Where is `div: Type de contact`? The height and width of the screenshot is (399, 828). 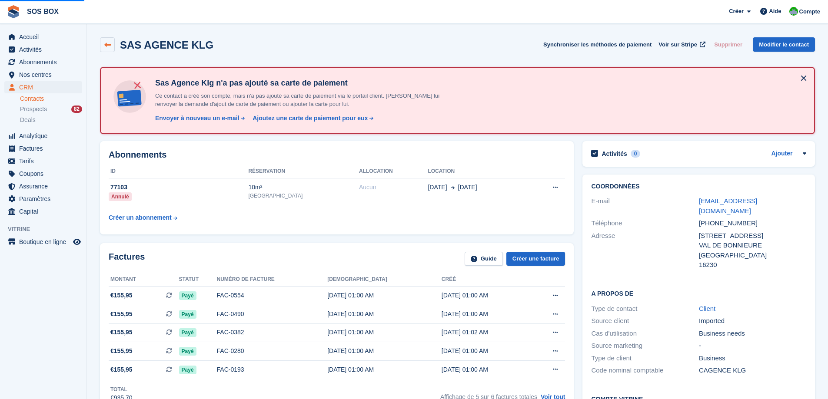
div: Type de contact is located at coordinates (645, 309).